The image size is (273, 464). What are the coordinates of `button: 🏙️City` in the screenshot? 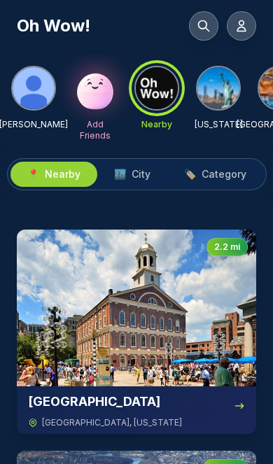 It's located at (132, 174).